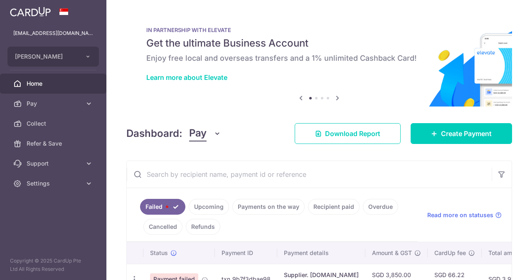 This screenshot has width=532, height=280. Describe the element at coordinates (334, 207) in the screenshot. I see `a: Recipient paid` at that location.